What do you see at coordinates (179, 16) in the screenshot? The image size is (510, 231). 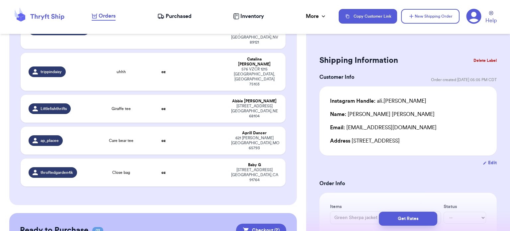 I see `span: Purchased` at bounding box center [179, 16].